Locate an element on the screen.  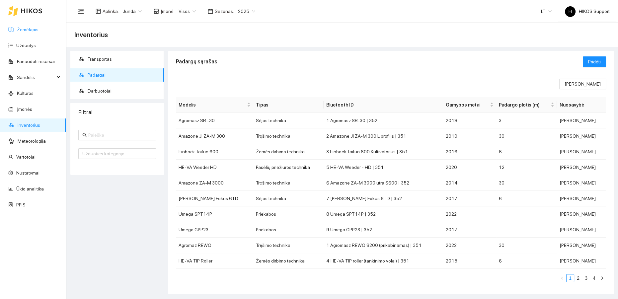
a: Inventorius is located at coordinates (29, 125).